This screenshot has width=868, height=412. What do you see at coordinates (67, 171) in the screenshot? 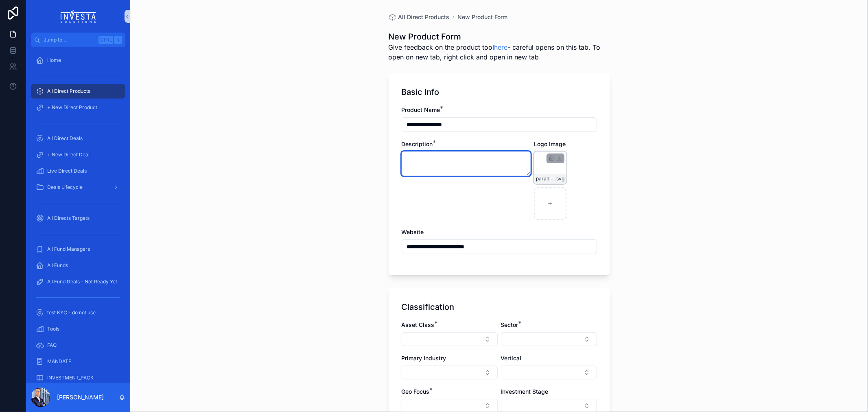
I see `span: Live Direct Deals` at bounding box center [67, 171].